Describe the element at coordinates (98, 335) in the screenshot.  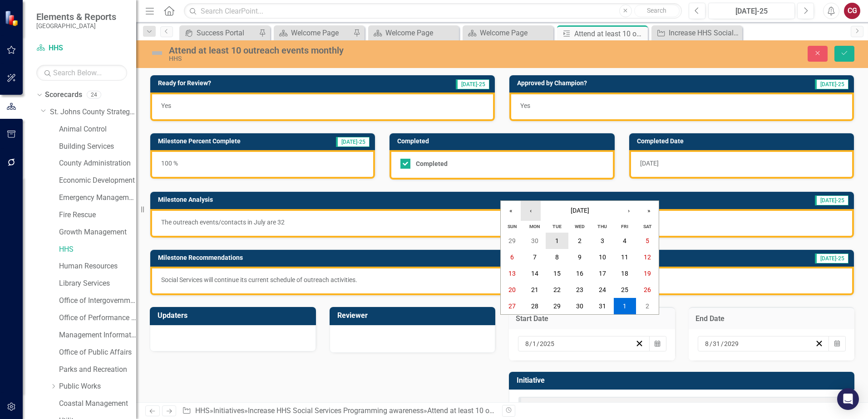
I see `a: Management Information Systems` at that location.